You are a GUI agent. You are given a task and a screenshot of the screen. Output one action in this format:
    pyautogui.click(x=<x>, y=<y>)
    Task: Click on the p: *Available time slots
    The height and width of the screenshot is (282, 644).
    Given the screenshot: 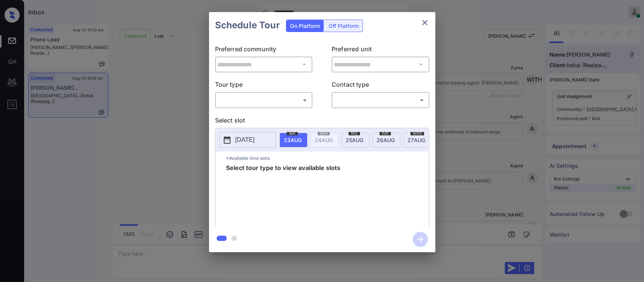 What is the action you would take?
    pyautogui.click(x=328, y=158)
    